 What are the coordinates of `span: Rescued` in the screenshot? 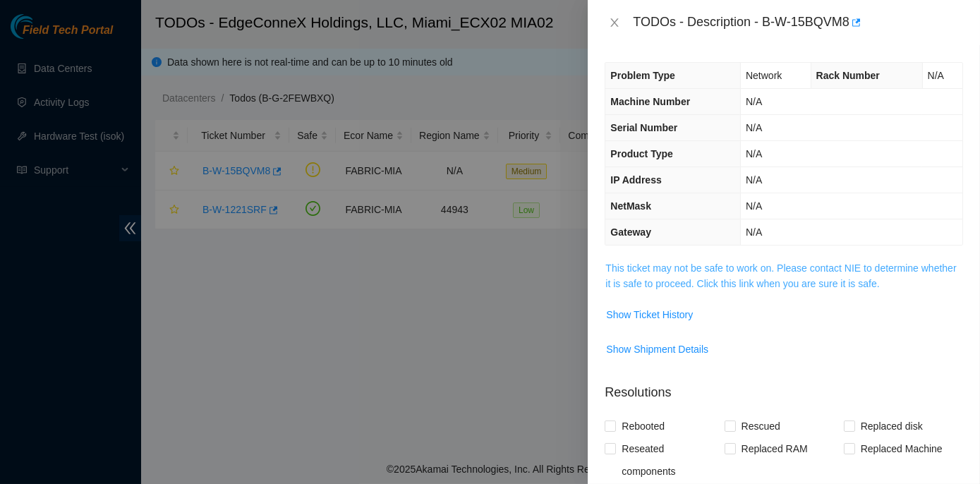 It's located at (760, 426).